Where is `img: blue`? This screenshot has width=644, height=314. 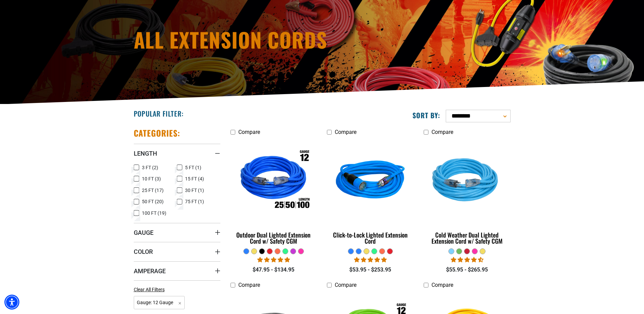
img: blue is located at coordinates (371, 181).